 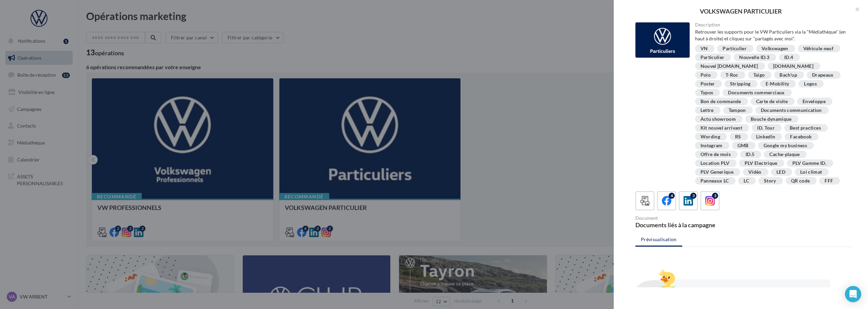 What do you see at coordinates (759, 75) in the screenshot?
I see `div: Taigo` at bounding box center [759, 75].